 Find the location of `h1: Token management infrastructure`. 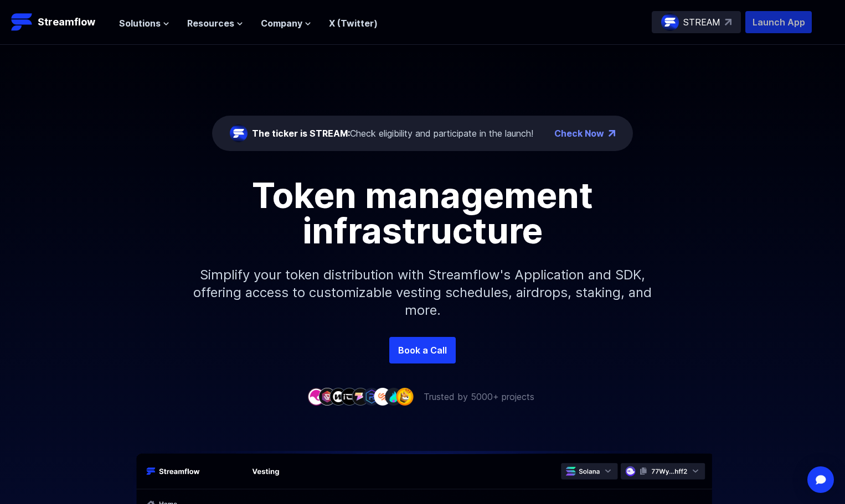

h1: Token management infrastructure is located at coordinates (422, 213).